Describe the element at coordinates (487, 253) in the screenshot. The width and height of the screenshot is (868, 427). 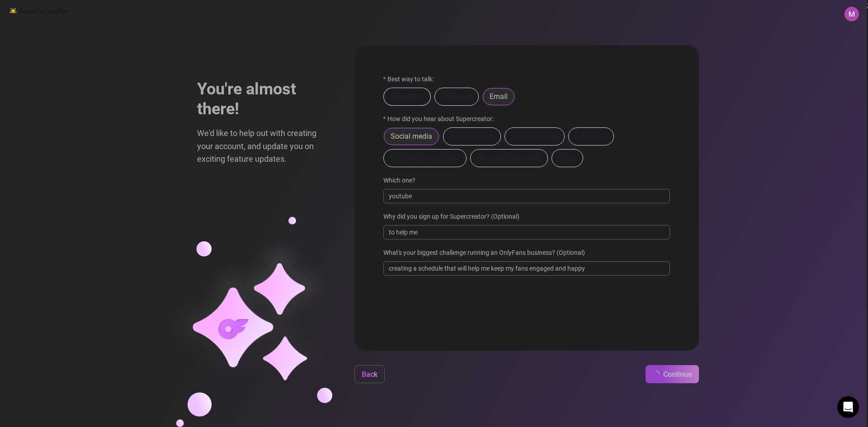
I see `label: What's your biggest challenge running an OnlyFans business? (Optional)` at that location.